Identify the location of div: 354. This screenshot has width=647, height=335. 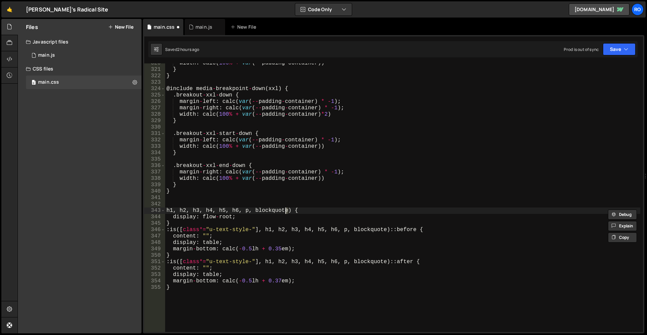
(155, 281).